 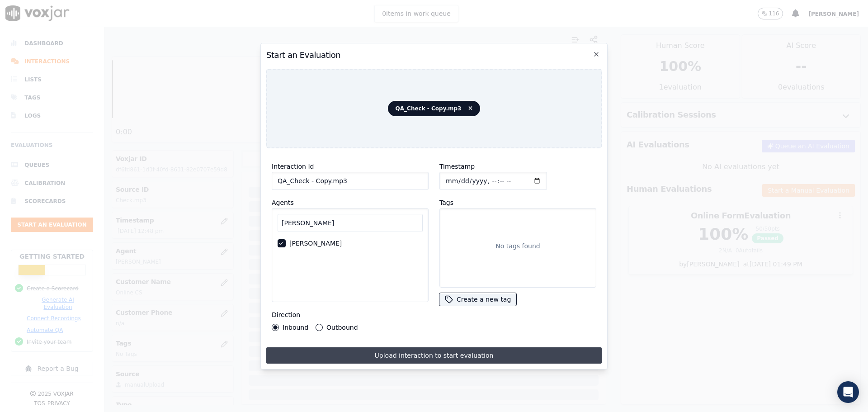 I want to click on label: Tags, so click(x=446, y=202).